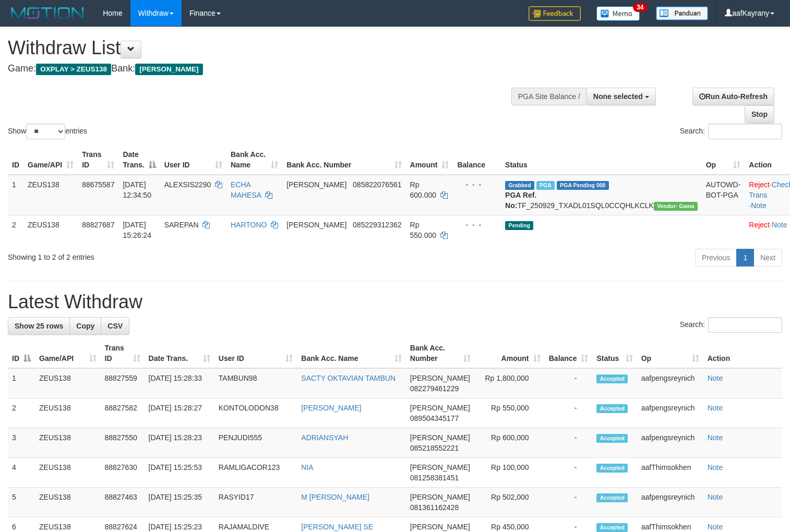 The height and width of the screenshot is (532, 790). What do you see at coordinates (639, 8) in the screenshot?
I see `span: 34` at bounding box center [639, 8].